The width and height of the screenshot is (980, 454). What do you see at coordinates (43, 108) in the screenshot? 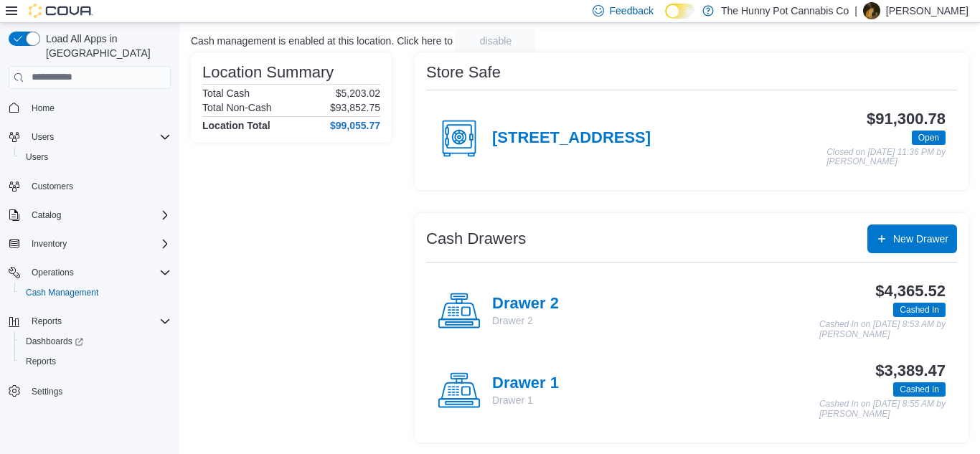
I see `a: Home` at bounding box center [43, 108].